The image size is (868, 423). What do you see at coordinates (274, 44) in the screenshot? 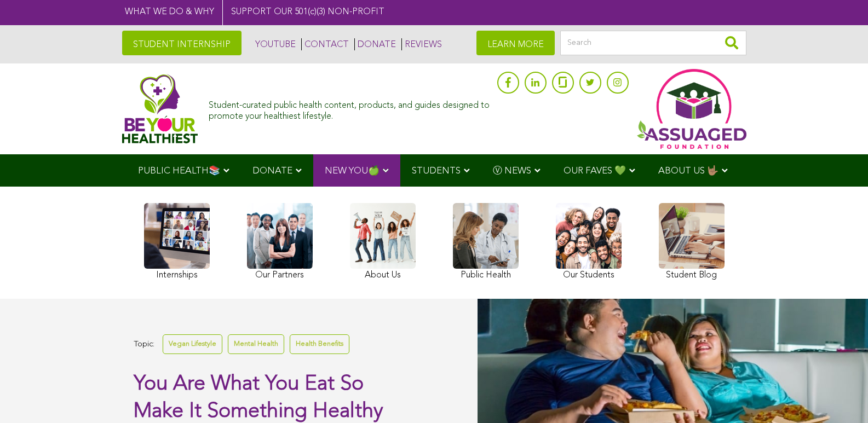
I see `a: YOUTUBE` at bounding box center [274, 44].